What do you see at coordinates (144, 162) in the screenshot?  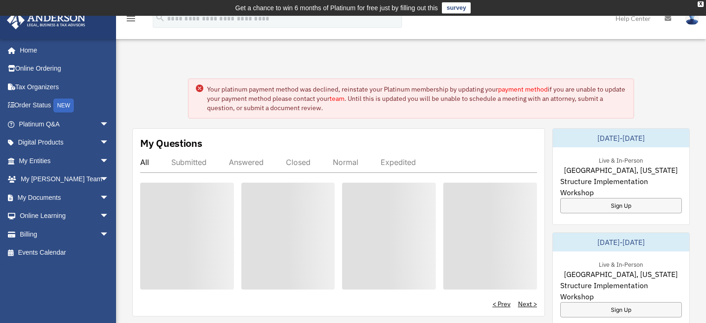 I see `div: All` at bounding box center [144, 162].